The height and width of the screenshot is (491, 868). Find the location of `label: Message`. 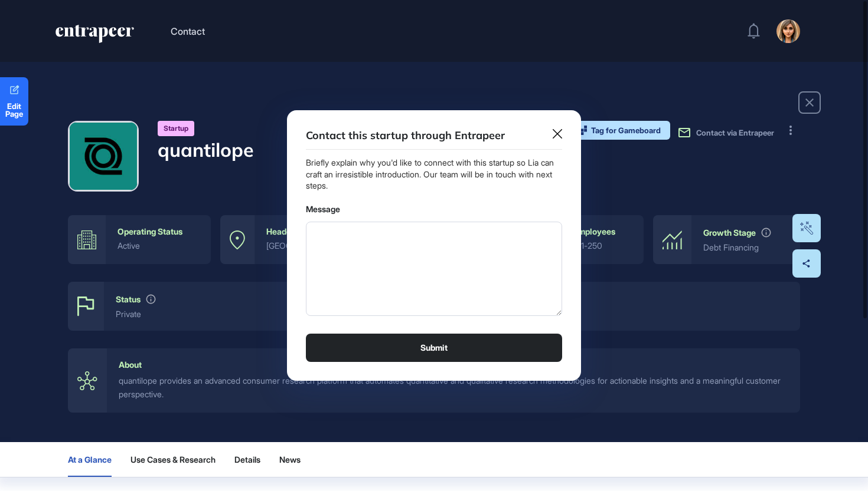

label: Message is located at coordinates (434, 209).